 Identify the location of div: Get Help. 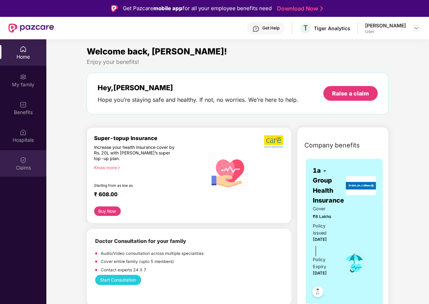
(270, 28).